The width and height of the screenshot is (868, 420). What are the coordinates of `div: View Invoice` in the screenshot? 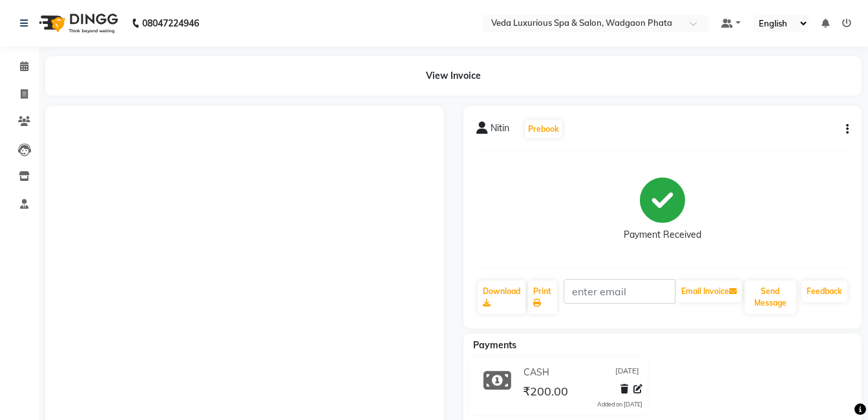 It's located at (453, 75).